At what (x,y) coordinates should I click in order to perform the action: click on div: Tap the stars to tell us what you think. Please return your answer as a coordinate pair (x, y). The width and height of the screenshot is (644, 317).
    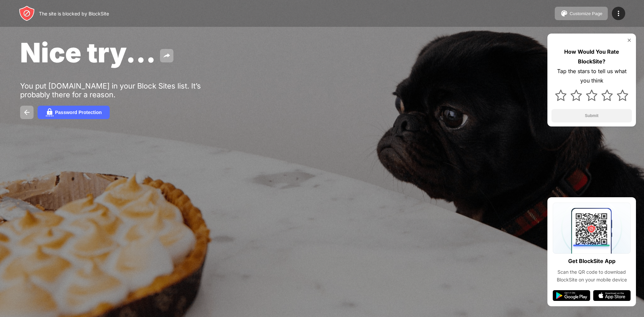
    Looking at the image, I should click on (592, 76).